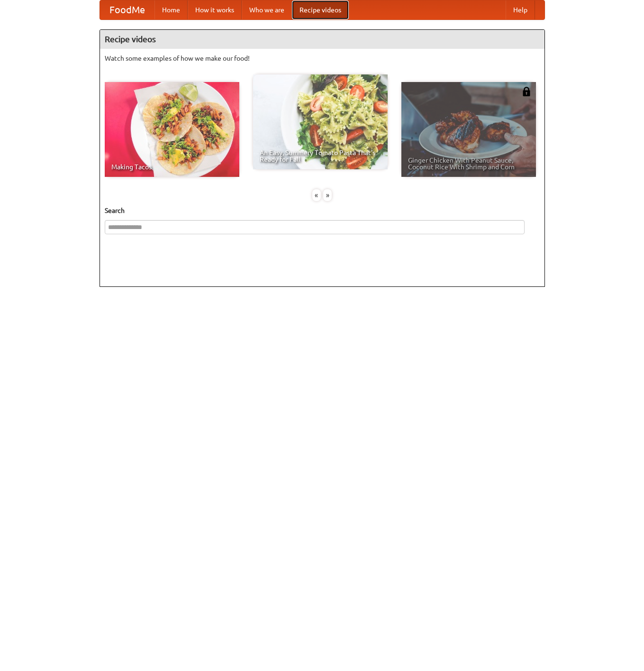 This screenshot has width=644, height=671. Describe the element at coordinates (321, 122) in the screenshot. I see `a: An Easy, Summery Tomato Pasta That's Ready for Fall` at that location.